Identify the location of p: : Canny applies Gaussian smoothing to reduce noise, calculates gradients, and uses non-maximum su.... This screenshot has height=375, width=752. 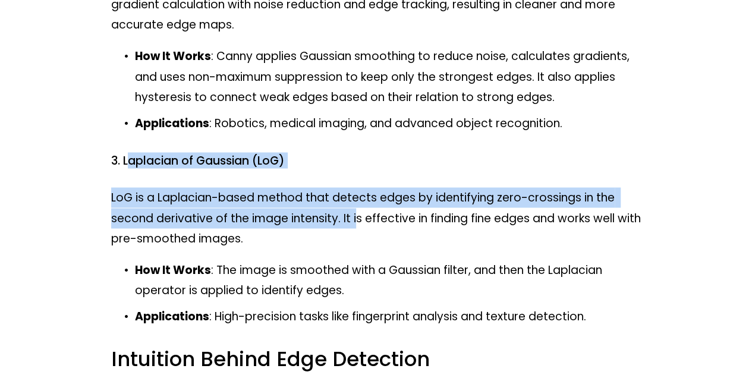
(388, 77).